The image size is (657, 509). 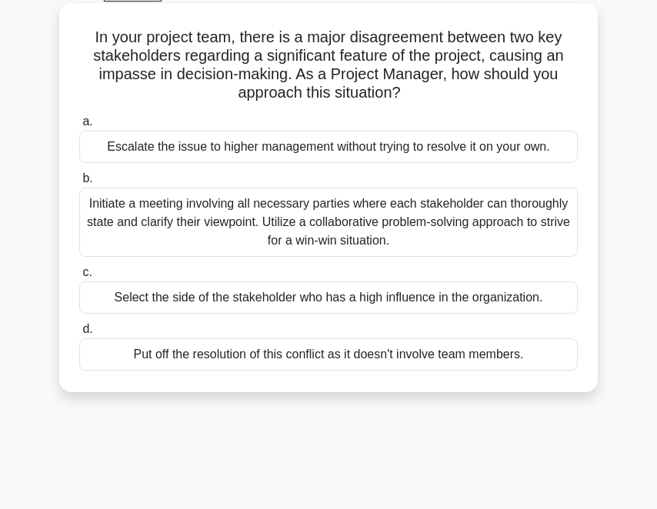 I want to click on div: Select the side of the stakeholder who has a high influence in the organization., so click(x=329, y=298).